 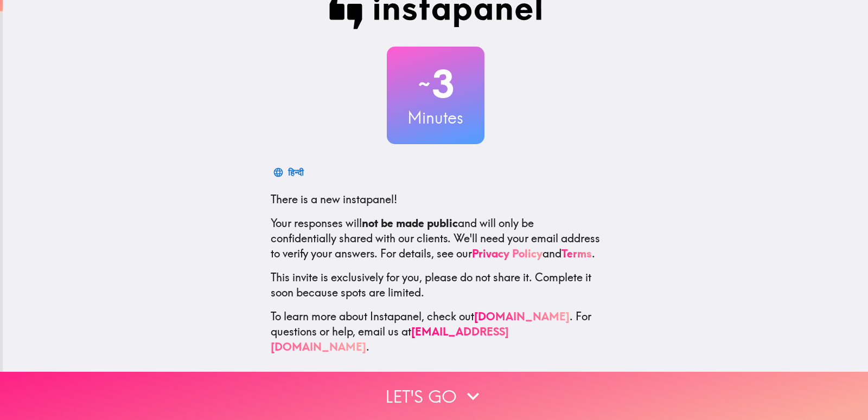 I want to click on p: To learn more about Instapanel, check out . For questions or help, email us at ., so click(x=436, y=332).